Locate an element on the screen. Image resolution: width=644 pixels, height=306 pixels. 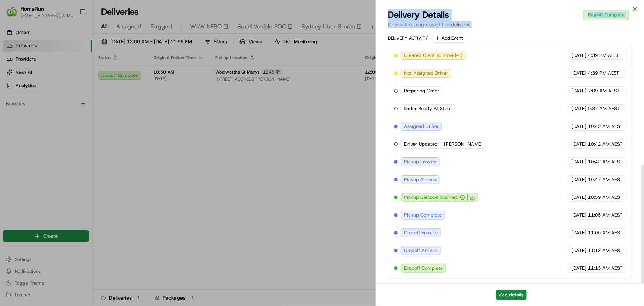
span: 9:37 AM AEST is located at coordinates (604, 108).